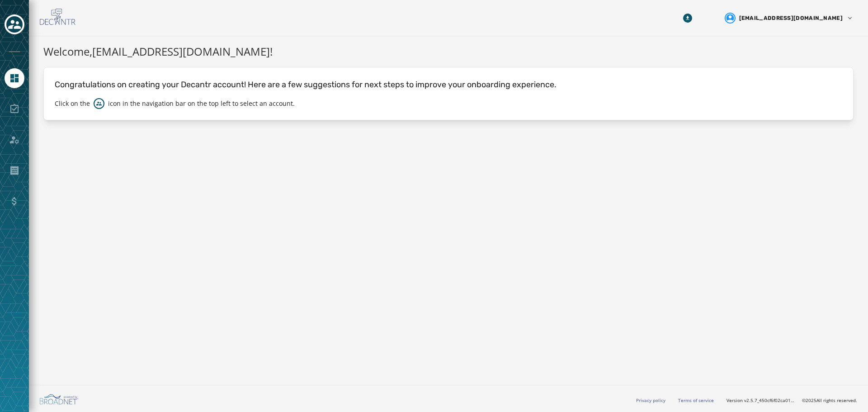 This screenshot has height=412, width=868. Describe the element at coordinates (201, 103) in the screenshot. I see `p: icon in the navigation bar on the top left to select an account.` at that location.